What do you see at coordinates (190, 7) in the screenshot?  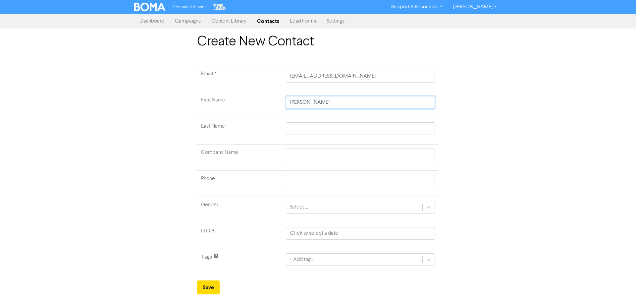 I see `span: Premium Libraries:` at bounding box center [190, 7].